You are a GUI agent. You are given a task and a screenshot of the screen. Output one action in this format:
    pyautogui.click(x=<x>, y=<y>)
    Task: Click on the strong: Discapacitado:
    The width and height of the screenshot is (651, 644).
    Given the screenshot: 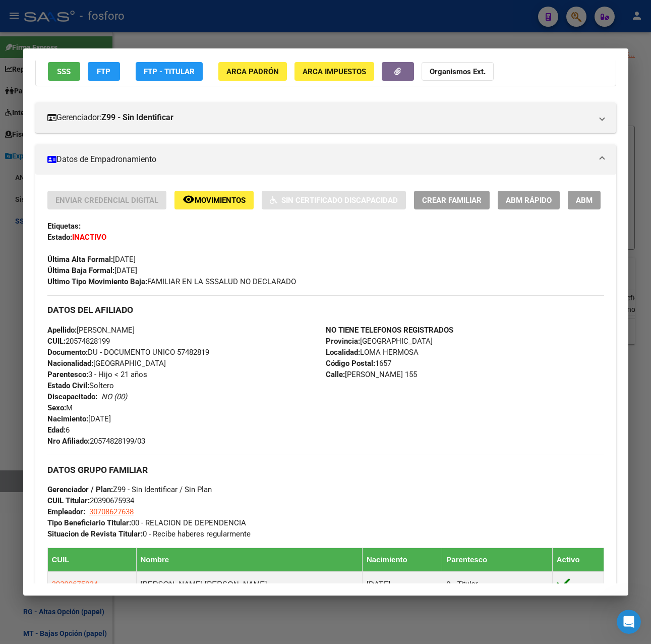 What is the action you would take?
    pyautogui.click(x=72, y=396)
    